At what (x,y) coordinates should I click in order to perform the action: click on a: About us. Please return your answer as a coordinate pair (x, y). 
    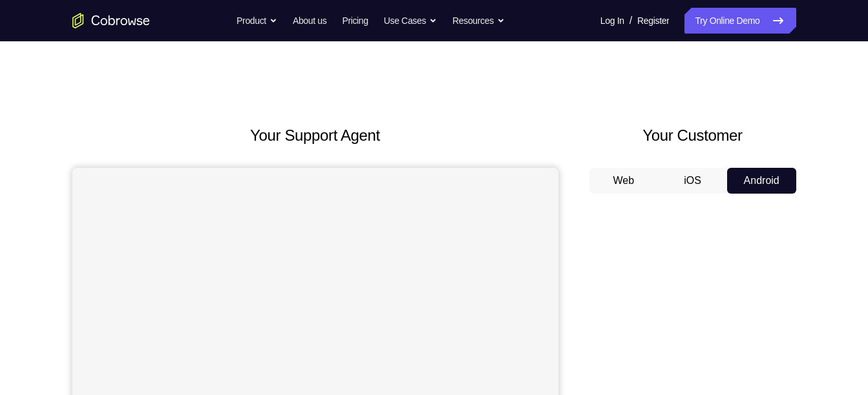
    Looking at the image, I should click on (309, 21).